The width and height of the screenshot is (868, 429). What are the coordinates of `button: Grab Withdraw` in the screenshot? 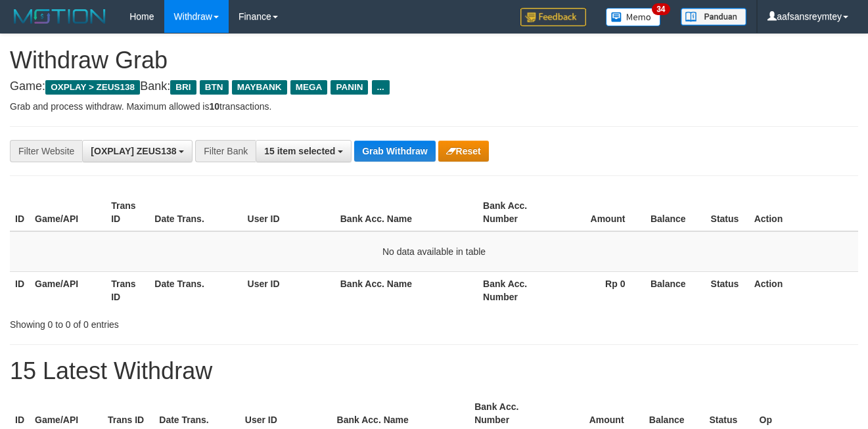 It's located at (394, 151).